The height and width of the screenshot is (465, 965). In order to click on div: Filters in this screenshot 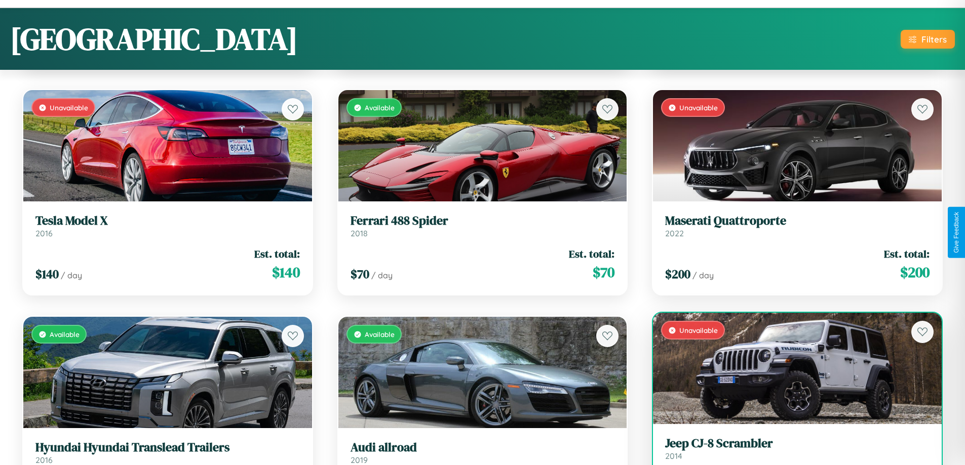, I will do `click(934, 39)`.